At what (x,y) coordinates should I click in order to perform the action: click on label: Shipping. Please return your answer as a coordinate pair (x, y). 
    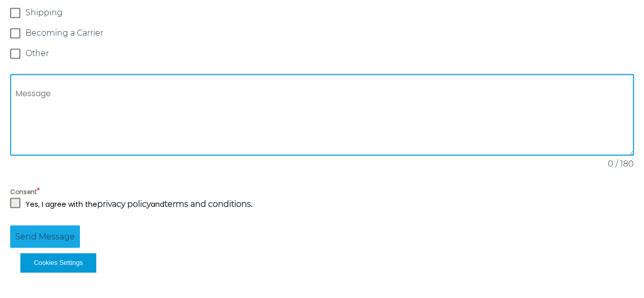
    Looking at the image, I should click on (322, 13).